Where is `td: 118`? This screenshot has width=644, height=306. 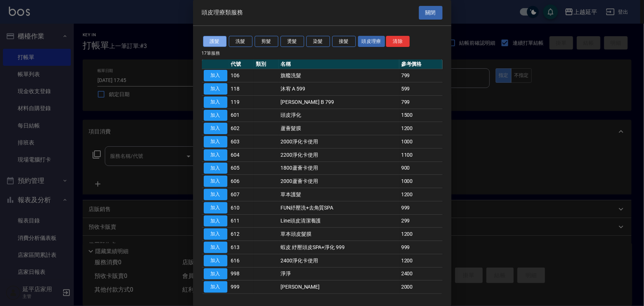
td: 118 is located at coordinates (241, 89).